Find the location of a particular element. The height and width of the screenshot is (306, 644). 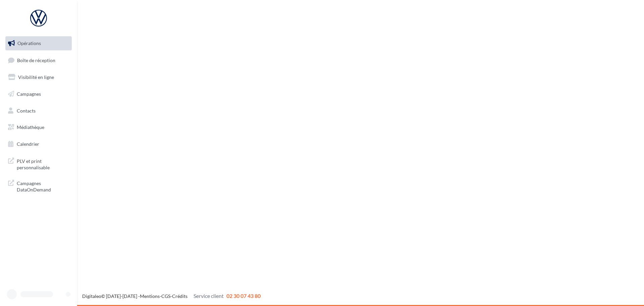

span: Calendrier is located at coordinates (28, 144).